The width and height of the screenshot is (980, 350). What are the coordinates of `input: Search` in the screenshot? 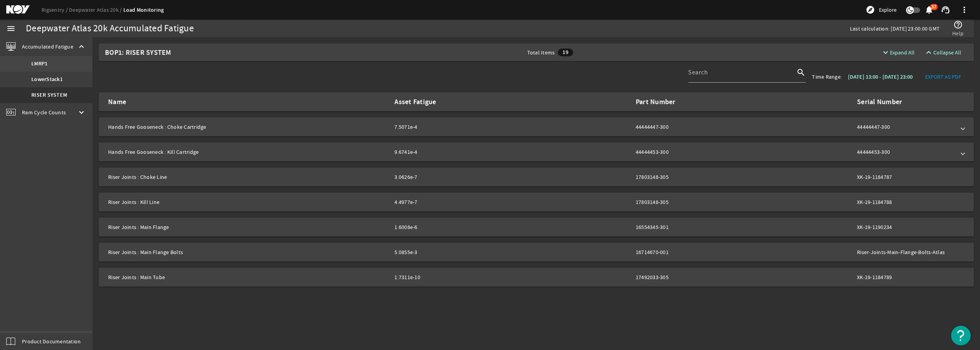 It's located at (741, 75).